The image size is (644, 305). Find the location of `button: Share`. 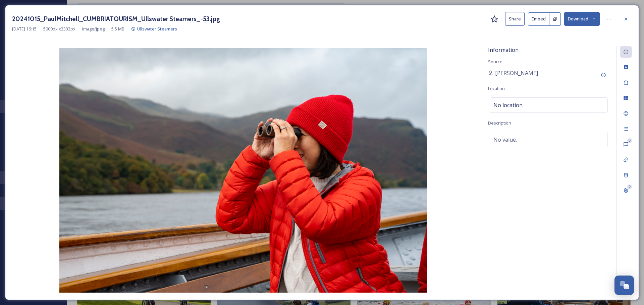

button: Share is located at coordinates (515, 19).